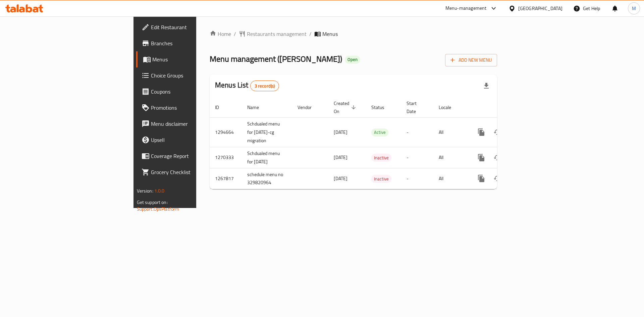 This screenshot has height=317, width=644. What do you see at coordinates (276, 34) in the screenshot?
I see `span: Restaurants management` at bounding box center [276, 34].